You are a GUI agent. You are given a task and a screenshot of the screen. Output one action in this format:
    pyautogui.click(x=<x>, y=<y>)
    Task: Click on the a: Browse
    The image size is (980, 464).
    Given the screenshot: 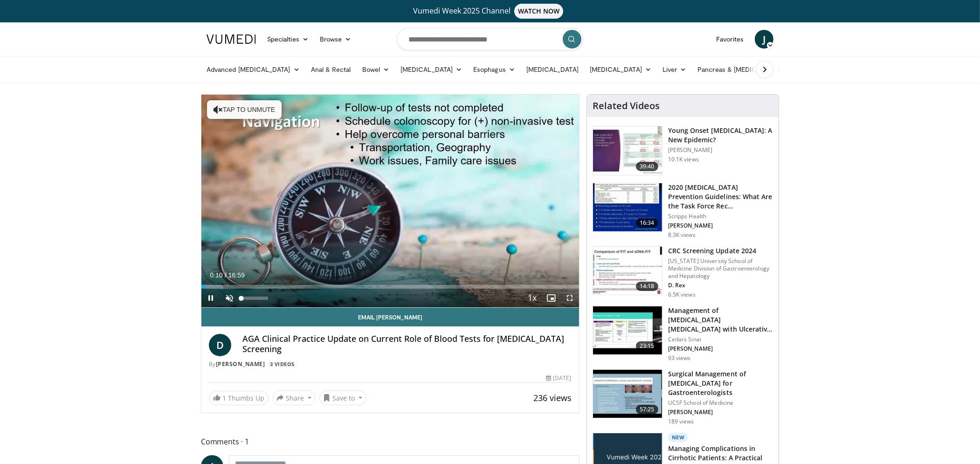 What is the action you would take?
    pyautogui.click(x=336, y=39)
    